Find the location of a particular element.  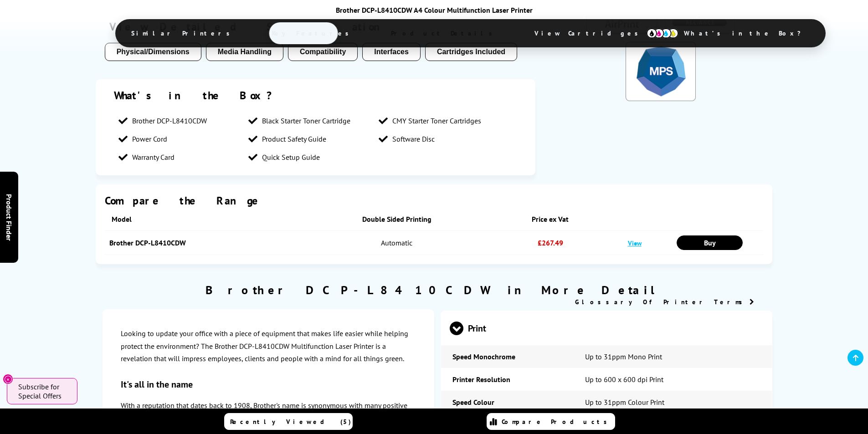

td: Automatic is located at coordinates (397, 243).